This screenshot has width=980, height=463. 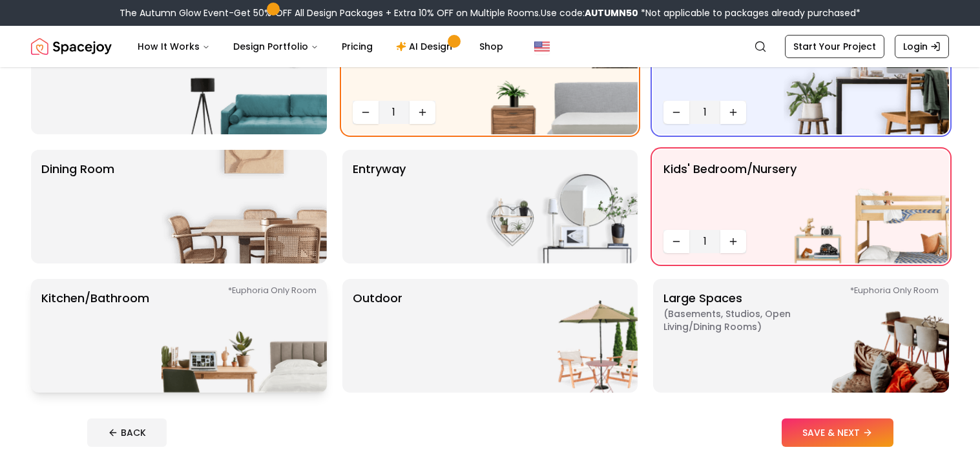 I want to click on p: Large Spaces, so click(x=744, y=336).